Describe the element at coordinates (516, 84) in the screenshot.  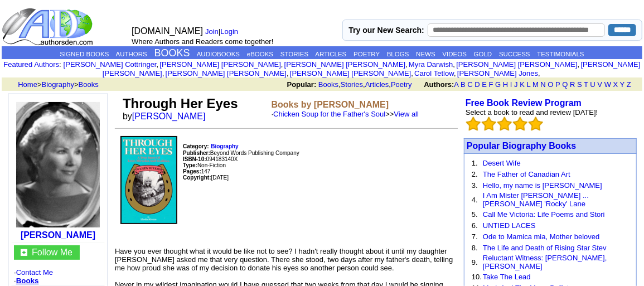
I see `a: J` at that location.